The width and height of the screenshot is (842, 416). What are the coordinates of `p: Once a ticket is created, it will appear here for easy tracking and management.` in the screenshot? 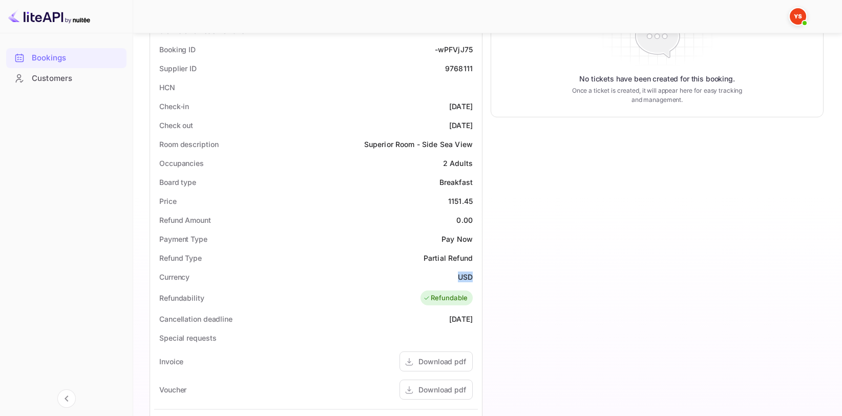 It's located at (657, 95).